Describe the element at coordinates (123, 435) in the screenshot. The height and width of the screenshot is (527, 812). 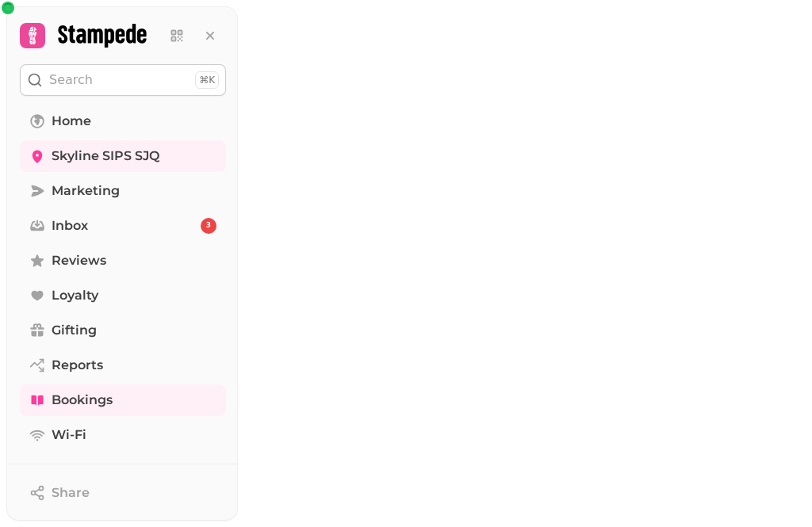
I see `a: Wi-Fi` at that location.